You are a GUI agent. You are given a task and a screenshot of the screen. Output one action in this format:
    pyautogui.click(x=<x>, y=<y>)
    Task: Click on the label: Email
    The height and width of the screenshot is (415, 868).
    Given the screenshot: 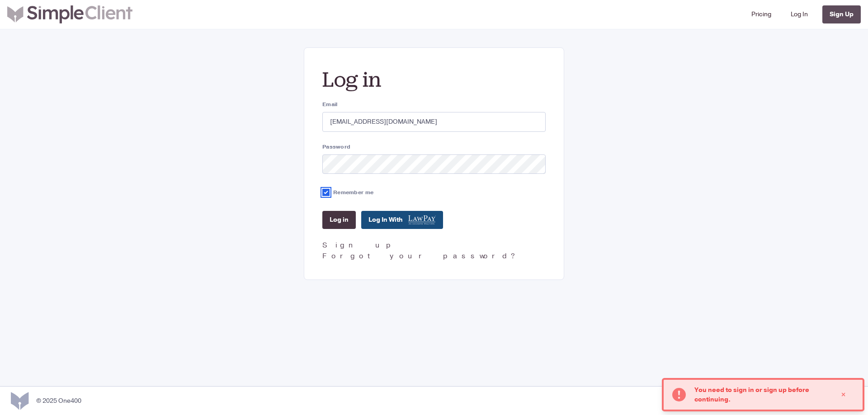 What is the action you would take?
    pyautogui.click(x=434, y=104)
    